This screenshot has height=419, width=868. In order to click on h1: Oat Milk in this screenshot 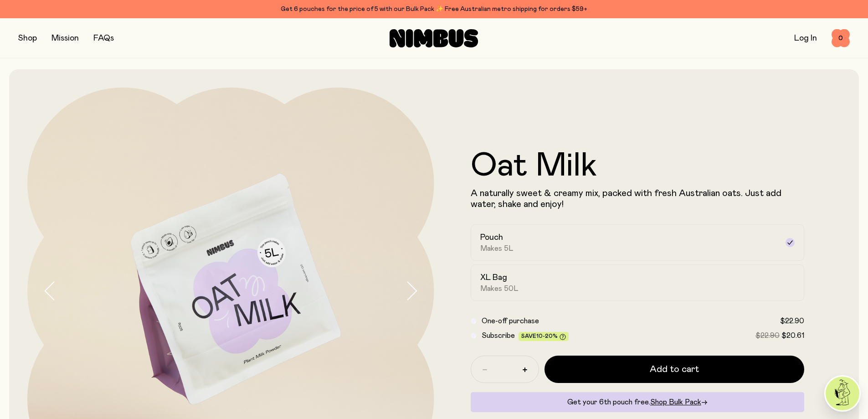, I will do `click(637, 166)`.